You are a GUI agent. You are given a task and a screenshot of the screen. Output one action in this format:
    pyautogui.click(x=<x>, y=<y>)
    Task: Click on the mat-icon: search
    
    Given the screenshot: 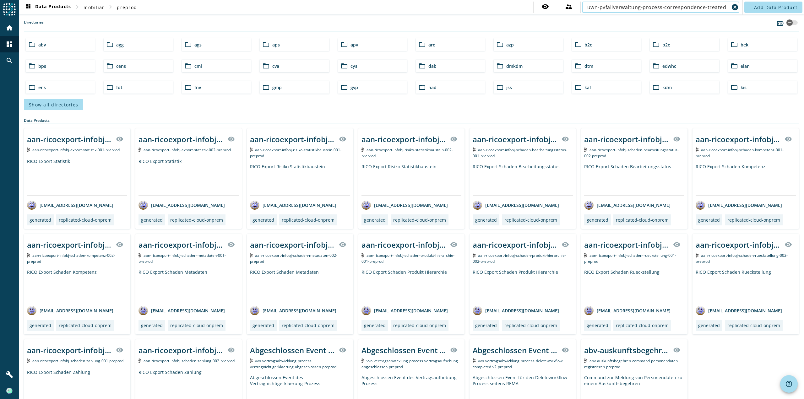 What is the action you would take?
    pyautogui.click(x=9, y=61)
    